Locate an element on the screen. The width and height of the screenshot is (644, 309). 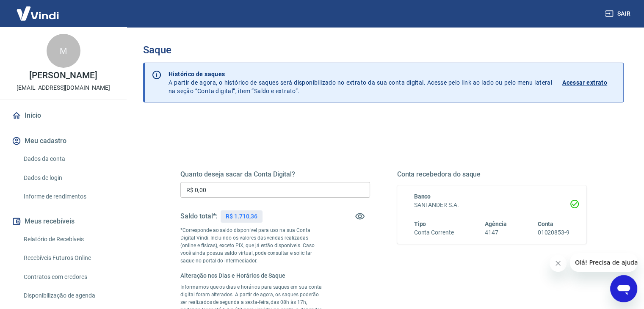
a: Contratos com credores is located at coordinates (68, 277).